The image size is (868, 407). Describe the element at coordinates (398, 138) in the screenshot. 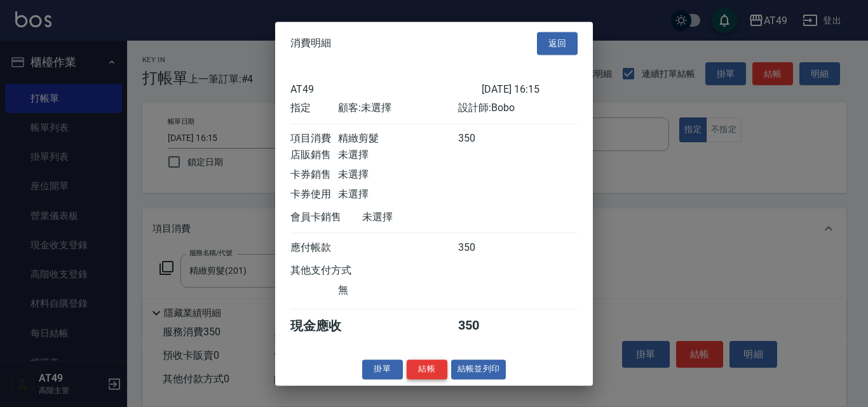

I see `div: 精緻剪髮` at that location.